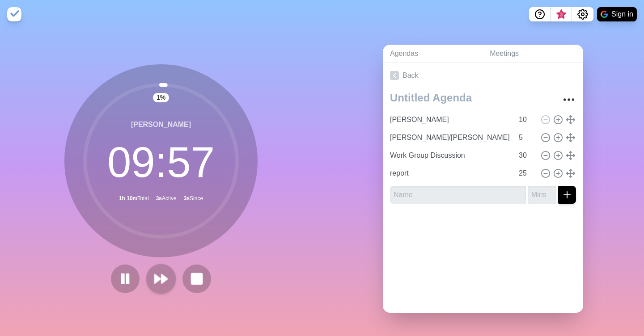  What do you see at coordinates (14, 14) in the screenshot?
I see `img: timeblocks logo` at bounding box center [14, 14].